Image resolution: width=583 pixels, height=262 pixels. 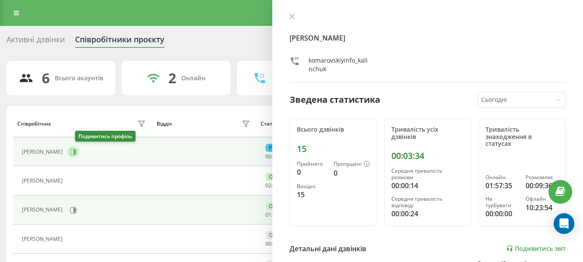 I want to click on div: komarovskiyinfo_kalinchuk, so click(x=339, y=65).